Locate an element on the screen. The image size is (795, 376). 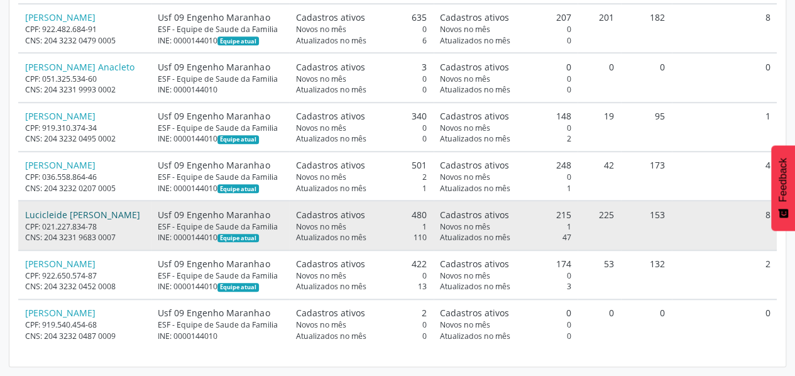
div: 110 is located at coordinates (361, 237).